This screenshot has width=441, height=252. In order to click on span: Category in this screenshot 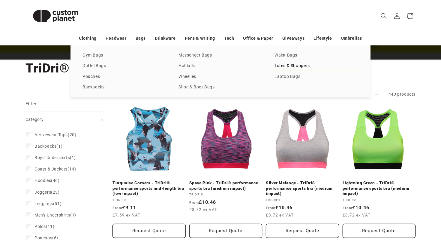, I will do `click(35, 119)`.